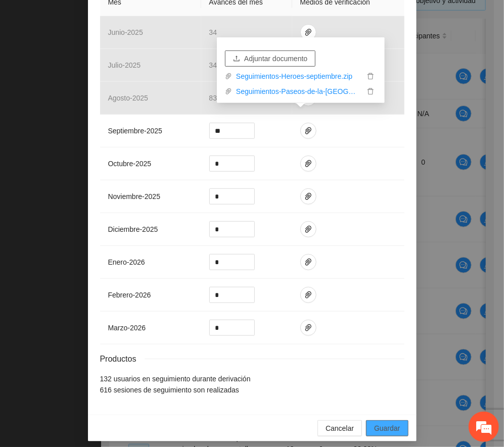 This screenshot has height=447, width=504. Describe the element at coordinates (126, 262) in the screenshot. I see `span: enero - 2026` at that location.